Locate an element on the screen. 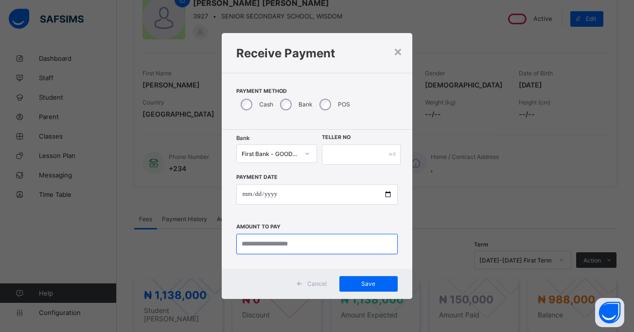 The width and height of the screenshot is (634, 332). label: Payment Date is located at coordinates (257, 177).